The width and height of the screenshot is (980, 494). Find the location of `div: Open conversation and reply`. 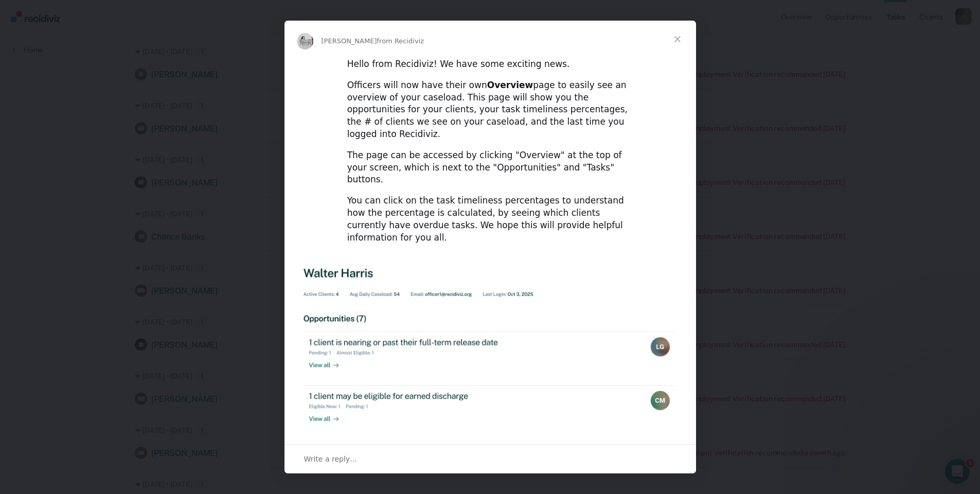

div: Open conversation and reply is located at coordinates (490, 458).